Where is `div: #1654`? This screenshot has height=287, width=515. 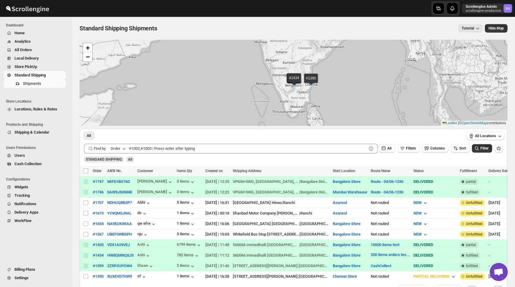
div: #1654 is located at coordinates (98, 224).